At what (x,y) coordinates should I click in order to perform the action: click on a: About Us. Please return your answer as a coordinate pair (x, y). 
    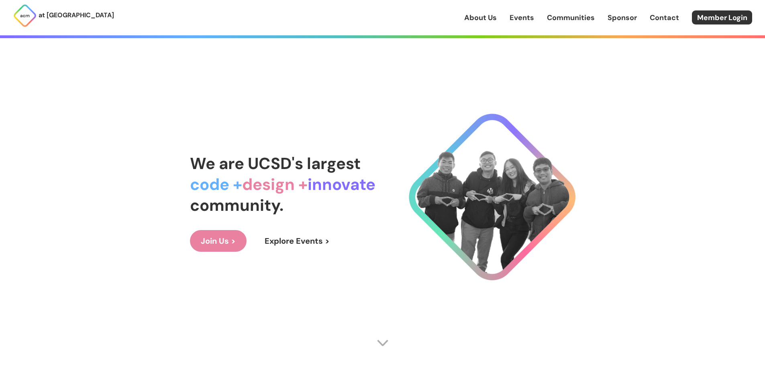
    Looking at the image, I should click on (480, 18).